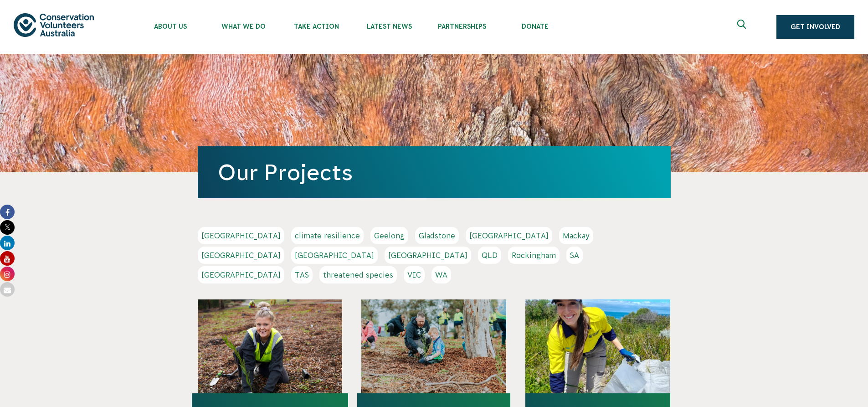 Image resolution: width=868 pixels, height=407 pixels. Describe the element at coordinates (316, 26) in the screenshot. I see `span: Take Action` at that location.